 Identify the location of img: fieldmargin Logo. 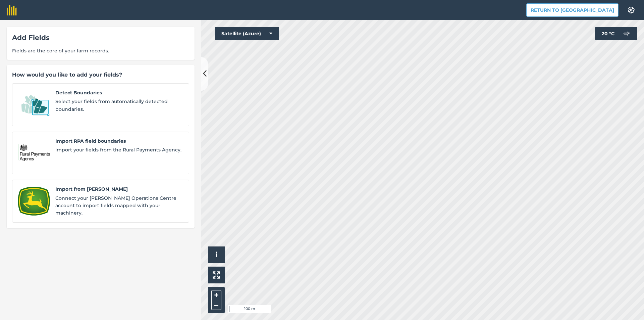
(12, 10).